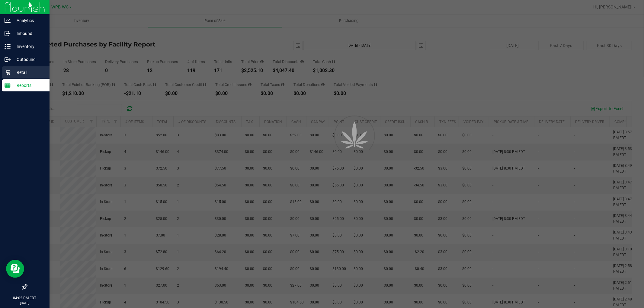 The image size is (644, 308). What do you see at coordinates (7, 20) in the screenshot?
I see `inline-svg: Analytics` at bounding box center [7, 20].